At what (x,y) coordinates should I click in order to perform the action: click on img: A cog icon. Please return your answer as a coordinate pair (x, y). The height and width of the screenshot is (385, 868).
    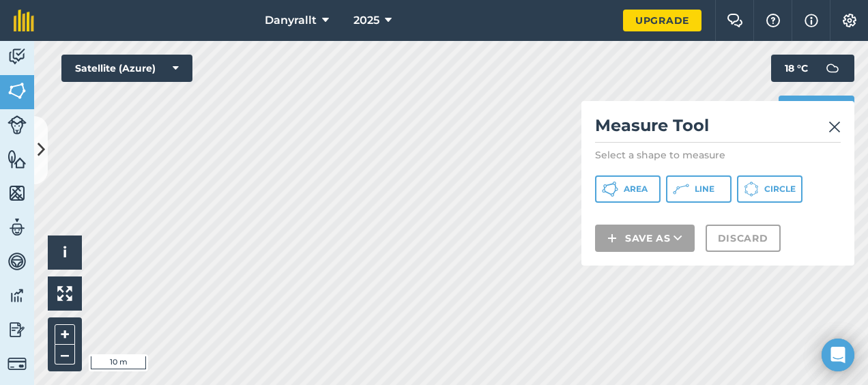
    Looking at the image, I should click on (849, 21).